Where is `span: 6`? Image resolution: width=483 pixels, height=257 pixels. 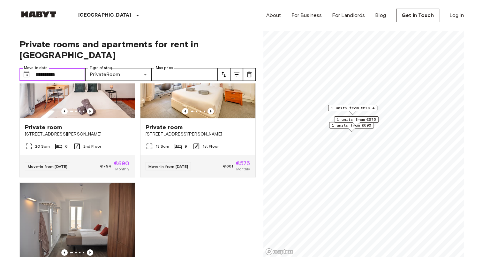 span: 6 is located at coordinates (66, 146).